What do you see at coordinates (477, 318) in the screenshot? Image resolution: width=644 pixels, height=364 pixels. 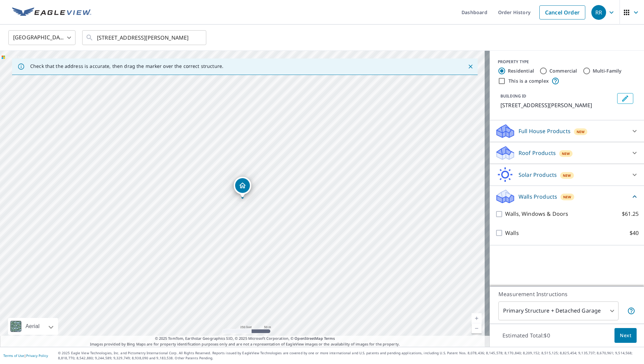 I see `a: Current Level 17, Zoom In` at bounding box center [477, 318].